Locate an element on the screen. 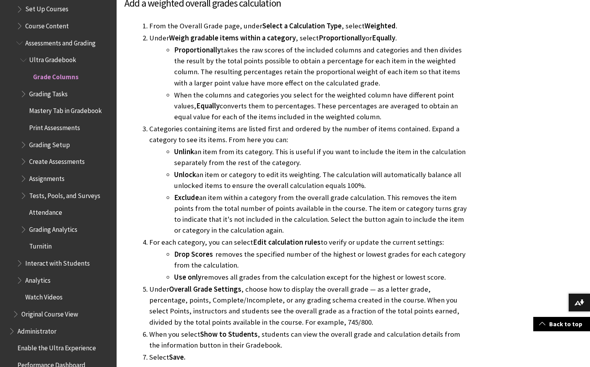 This screenshot has height=367, width=590. span: Create Assessments is located at coordinates (57, 160).